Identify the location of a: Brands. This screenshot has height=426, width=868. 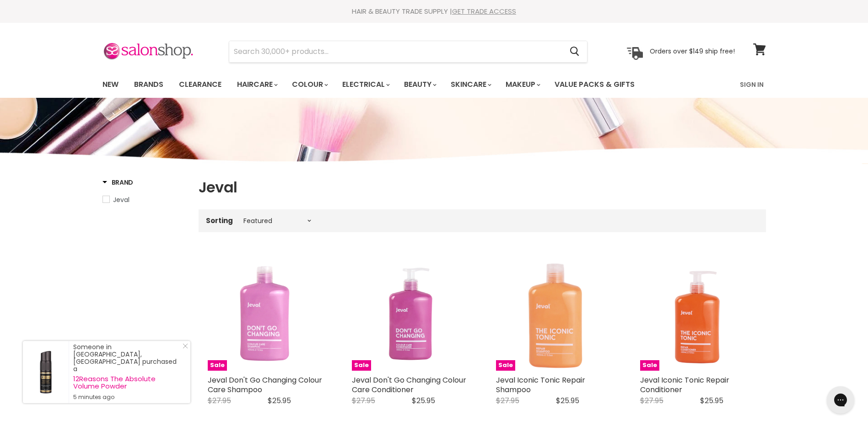
(149, 85).